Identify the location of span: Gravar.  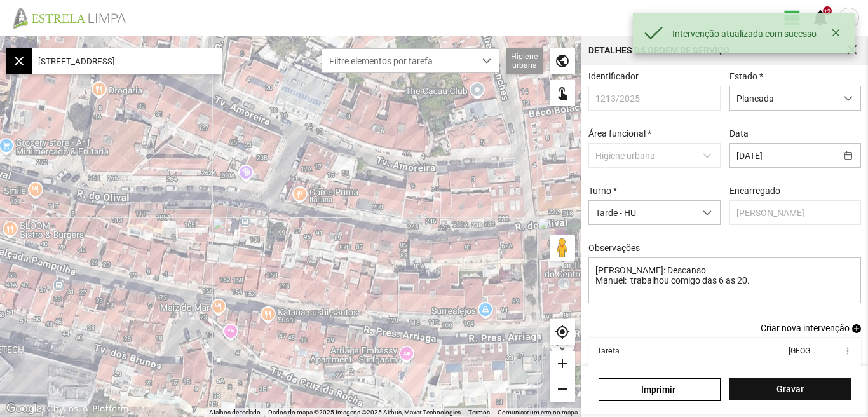
(790, 388).